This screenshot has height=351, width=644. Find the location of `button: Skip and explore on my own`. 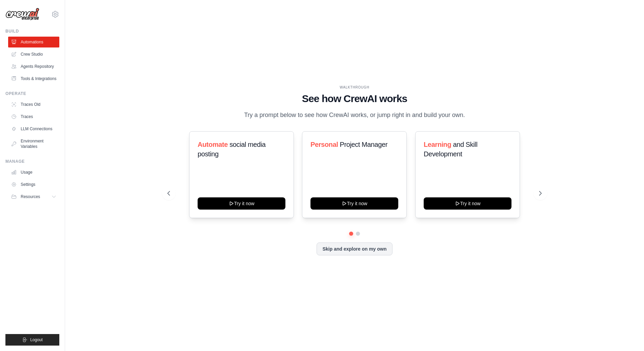

button: Skip and explore on my own is located at coordinates (354, 249).